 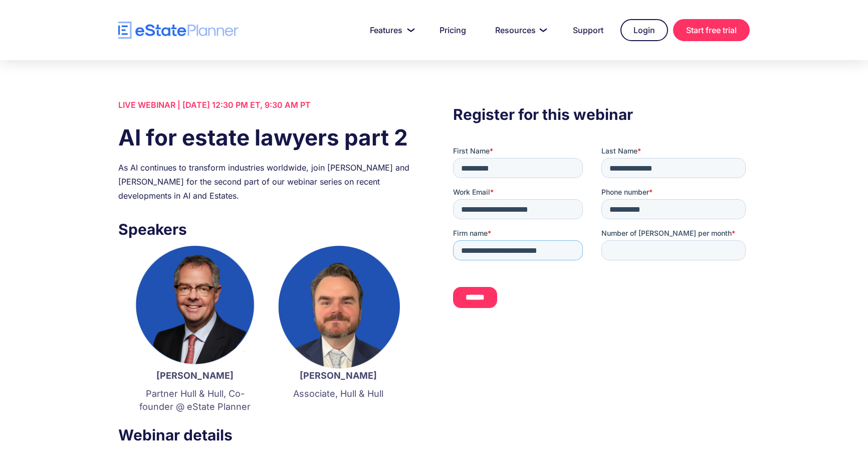 I want to click on span: Last Name, so click(x=166, y=4).